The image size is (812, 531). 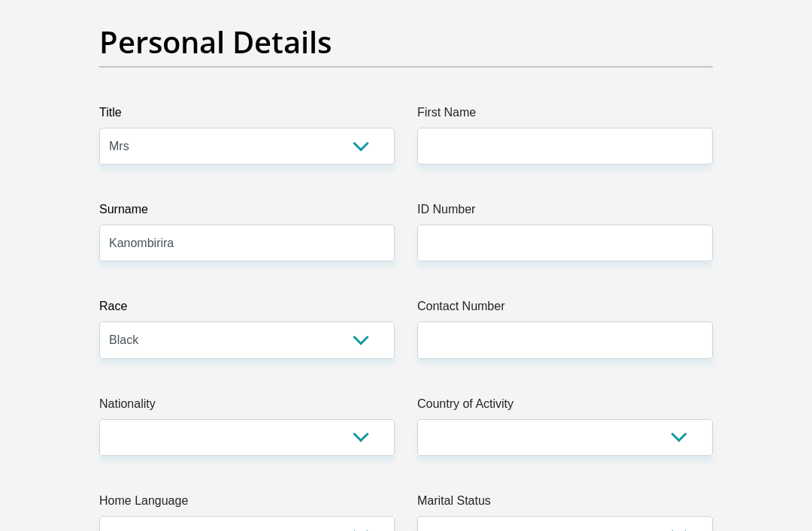 I want to click on input: First Name, so click(x=564, y=146).